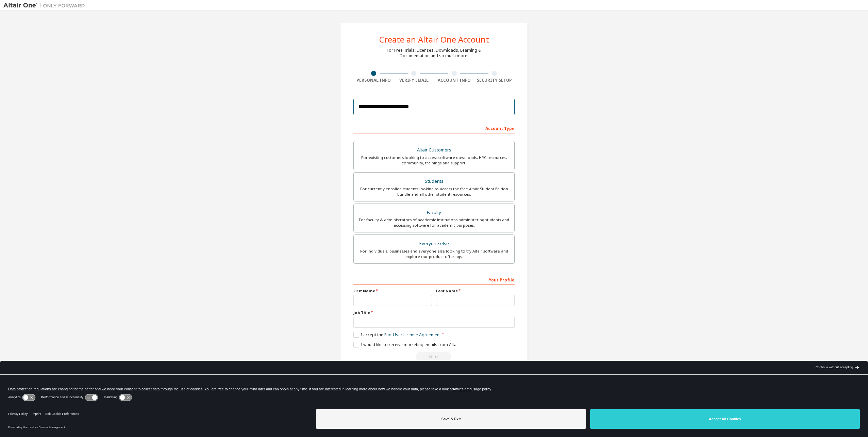 Image resolution: width=868 pixels, height=437 pixels. What do you see at coordinates (406, 344) in the screenshot?
I see `label: I would like to receive marketing emails from Altair` at bounding box center [406, 344].